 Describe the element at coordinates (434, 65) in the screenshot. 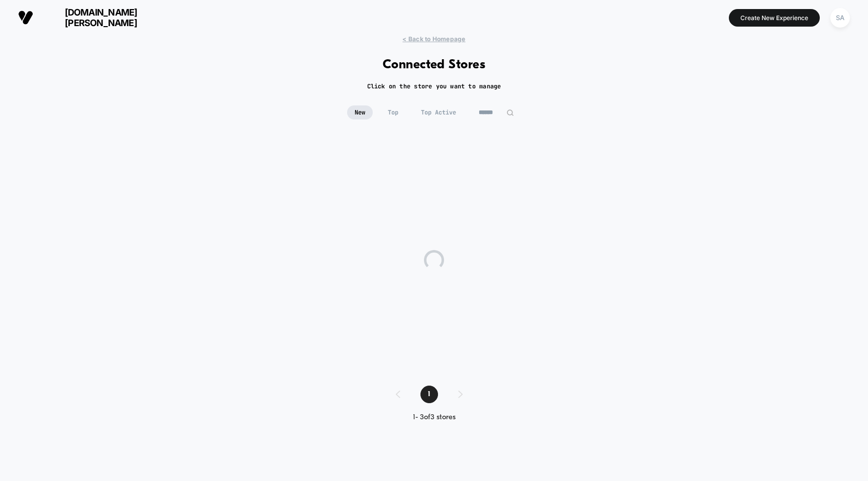

I see `h1: Connected Stores` at that location.